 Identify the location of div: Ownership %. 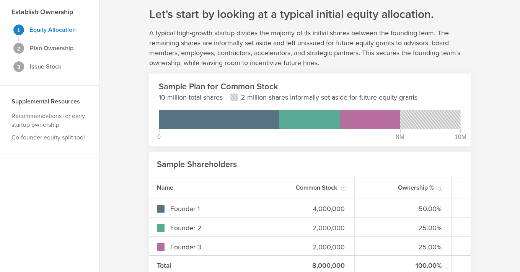
(403, 187).